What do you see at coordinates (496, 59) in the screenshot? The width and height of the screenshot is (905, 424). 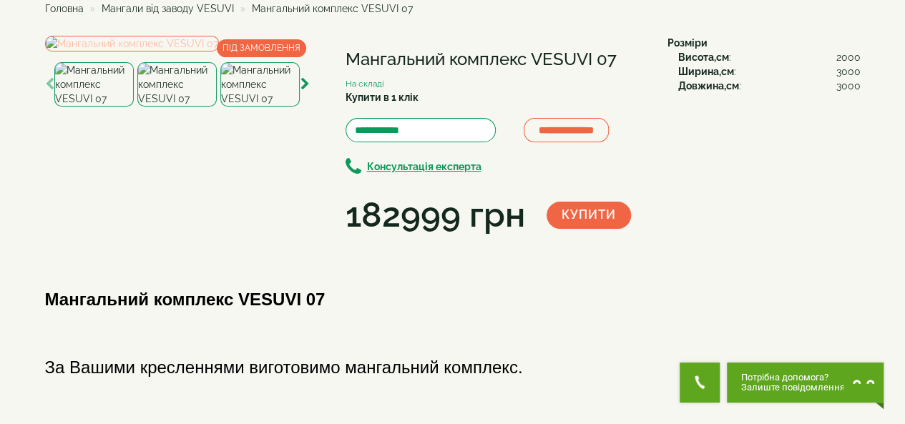 I see `h1: Мангальний комплекс VESUVI 07` at bounding box center [496, 59].